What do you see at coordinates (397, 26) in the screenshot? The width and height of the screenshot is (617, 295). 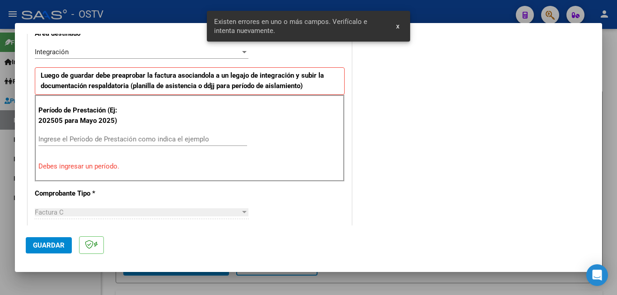 I see `button: x` at bounding box center [397, 26].